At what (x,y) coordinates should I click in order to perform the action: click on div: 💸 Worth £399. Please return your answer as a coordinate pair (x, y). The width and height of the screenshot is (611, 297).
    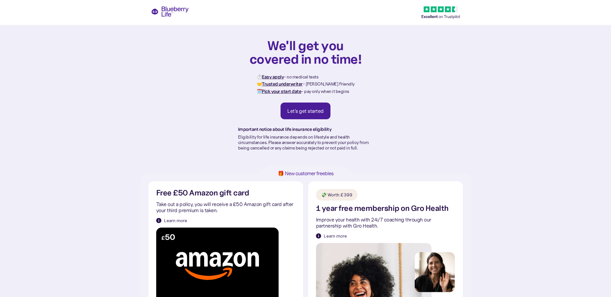
    Looking at the image, I should click on (336, 195).